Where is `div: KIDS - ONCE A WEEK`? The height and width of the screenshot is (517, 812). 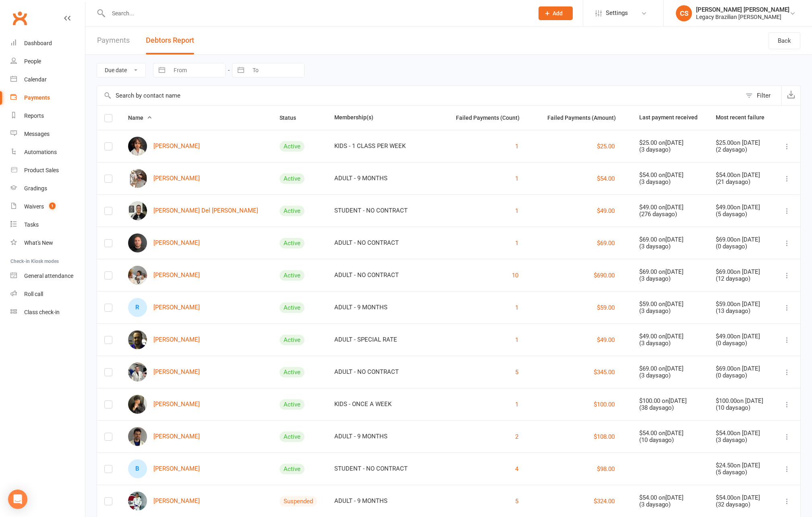
div: KIDS - ONCE A WEEK is located at coordinates (386, 404).